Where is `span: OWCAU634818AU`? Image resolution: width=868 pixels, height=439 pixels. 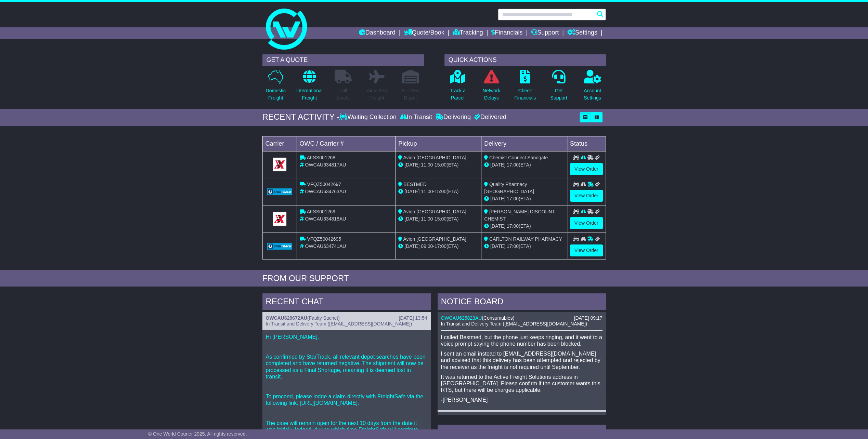
span: OWCAU634818AU is located at coordinates (325, 219).